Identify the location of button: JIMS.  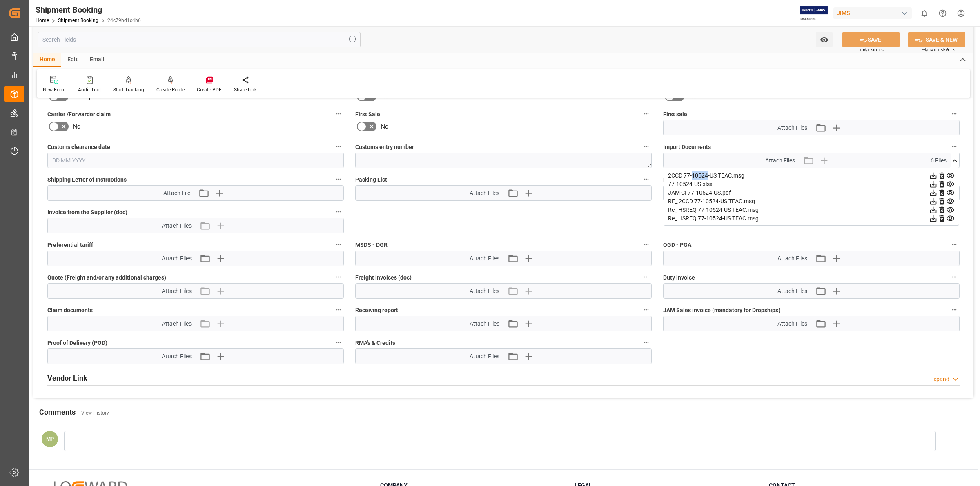
(875, 13).